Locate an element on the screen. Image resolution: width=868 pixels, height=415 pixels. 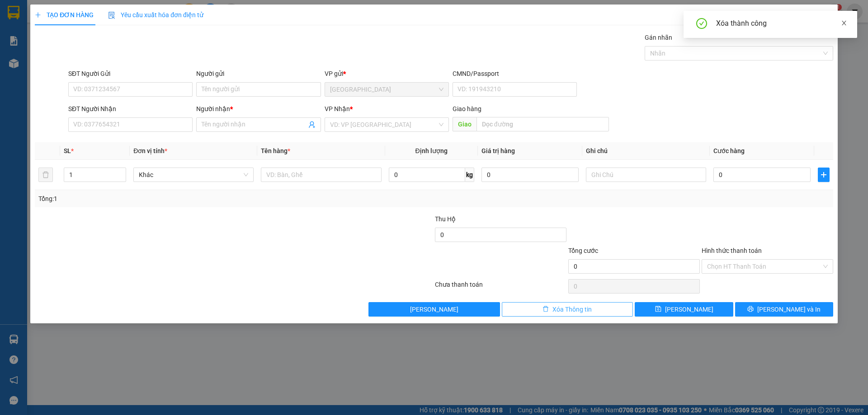
span: TẠO ĐƠN HÀNG is located at coordinates (64, 15).